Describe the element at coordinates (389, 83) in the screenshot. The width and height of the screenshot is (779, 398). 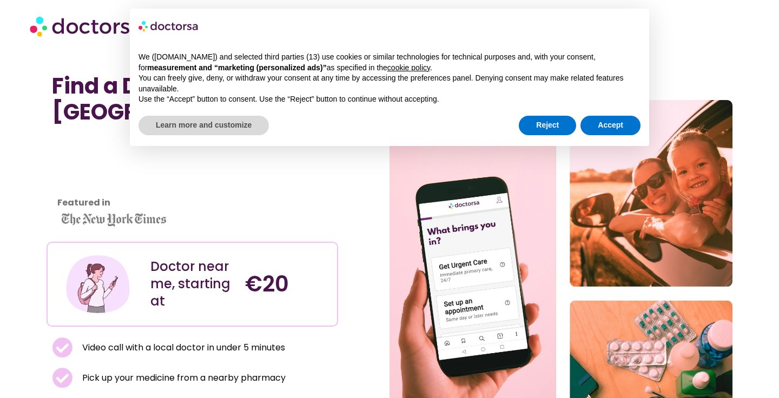
I see `p: You can freely give, deny, or withdraw your consent at any time by accessing the preferences pane...` at that location.